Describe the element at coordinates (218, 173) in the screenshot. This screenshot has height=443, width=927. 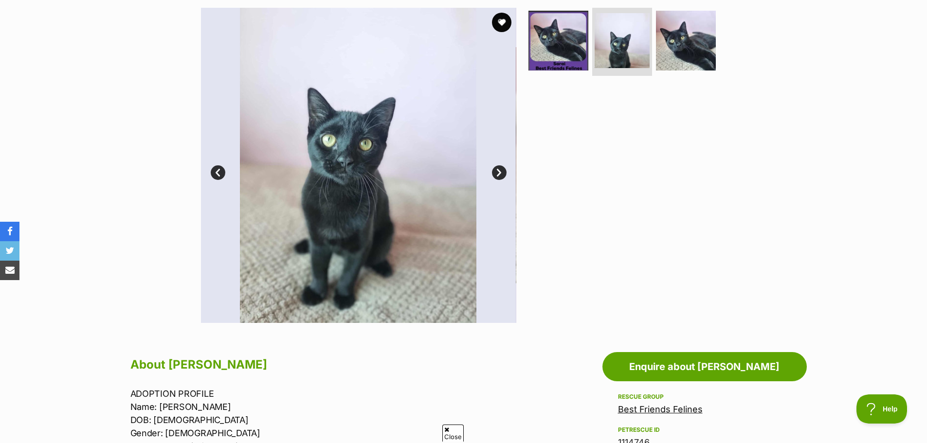
I see `a: Prev` at that location.